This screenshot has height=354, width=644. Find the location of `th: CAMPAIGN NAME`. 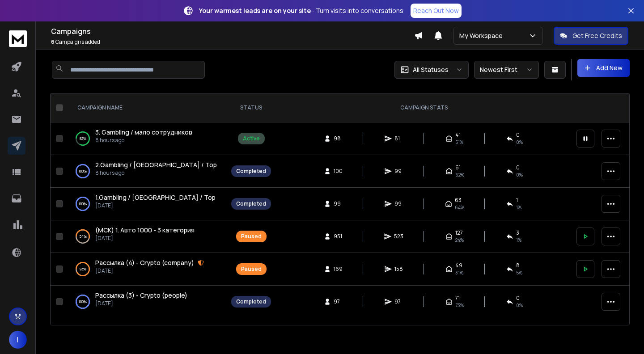

th: CAMPAIGN NAME is located at coordinates (146, 108).